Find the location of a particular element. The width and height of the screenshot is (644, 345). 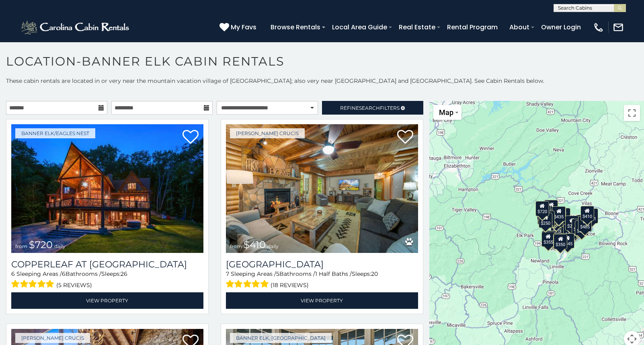

a: Mountainside Lodge from $410 daily is located at coordinates (322, 189).